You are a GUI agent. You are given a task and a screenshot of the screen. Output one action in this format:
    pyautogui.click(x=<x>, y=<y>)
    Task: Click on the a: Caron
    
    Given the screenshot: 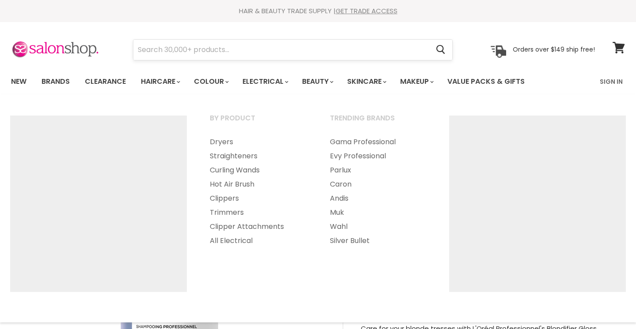 What is the action you would take?
    pyautogui.click(x=378, y=185)
    